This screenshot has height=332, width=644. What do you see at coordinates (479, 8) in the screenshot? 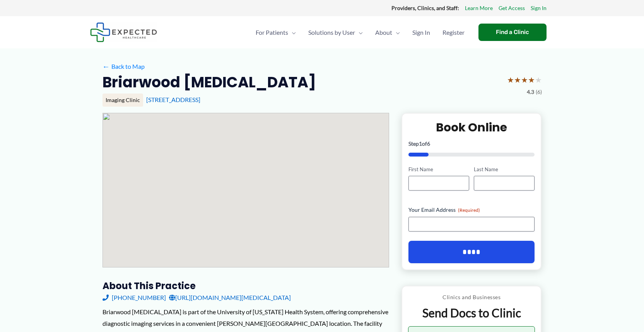
I see `a: Learn More` at bounding box center [479, 8].